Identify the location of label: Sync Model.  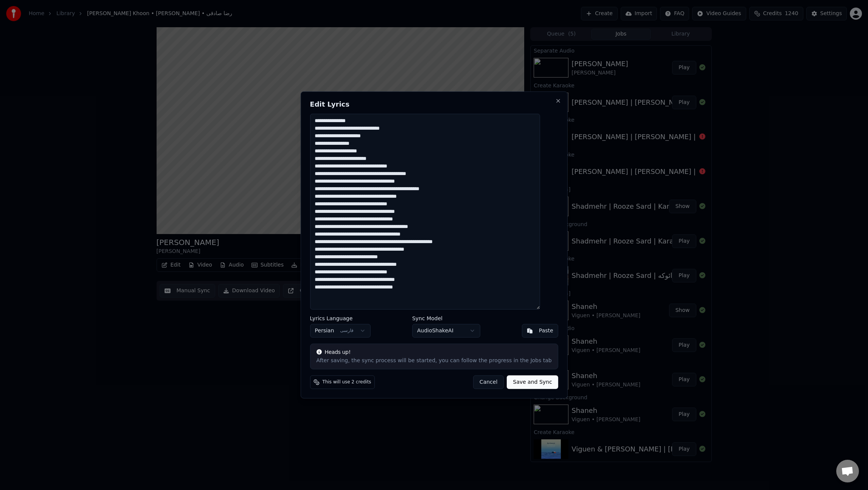
(446, 318).